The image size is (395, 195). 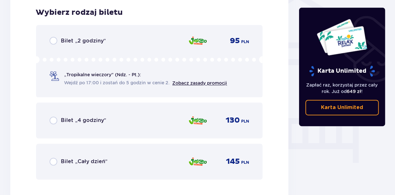 I want to click on p: Bilet „4 godziny”, so click(x=84, y=121).